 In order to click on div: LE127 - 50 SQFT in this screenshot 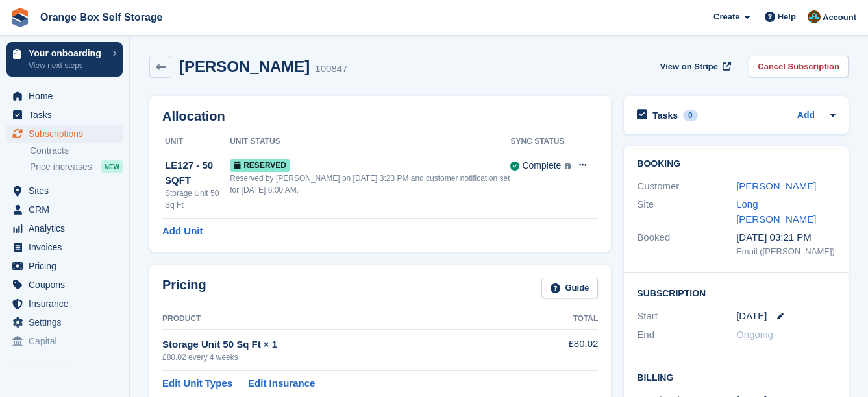, I will do `click(198, 173)`.